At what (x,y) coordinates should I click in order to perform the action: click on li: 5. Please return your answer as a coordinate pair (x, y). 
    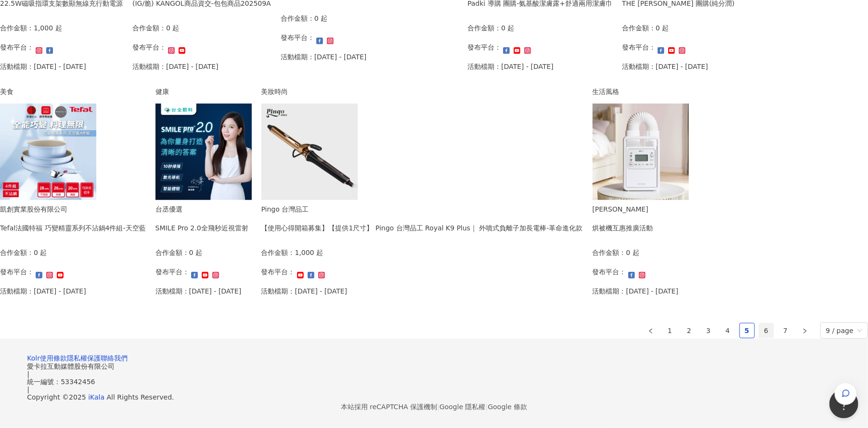
    Looking at the image, I should click on (748, 331).